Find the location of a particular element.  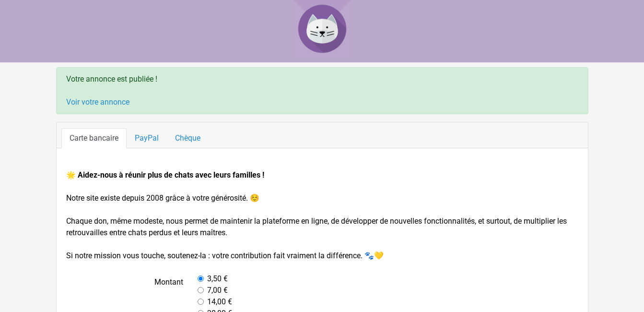

div: Votre annonce est publiée ! is located at coordinates (322, 91).